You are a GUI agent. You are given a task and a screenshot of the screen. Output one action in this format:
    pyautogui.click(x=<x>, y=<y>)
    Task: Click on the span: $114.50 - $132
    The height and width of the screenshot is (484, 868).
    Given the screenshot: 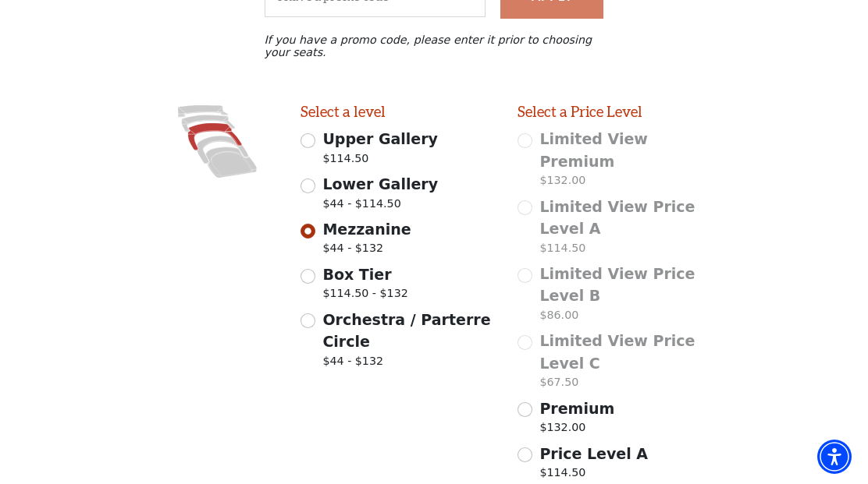 What is the action you would take?
    pyautogui.click(x=364, y=295)
    